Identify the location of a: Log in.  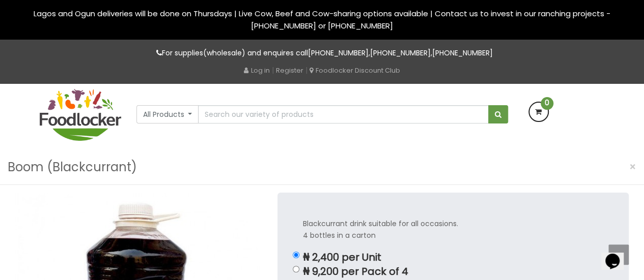
(256, 70).